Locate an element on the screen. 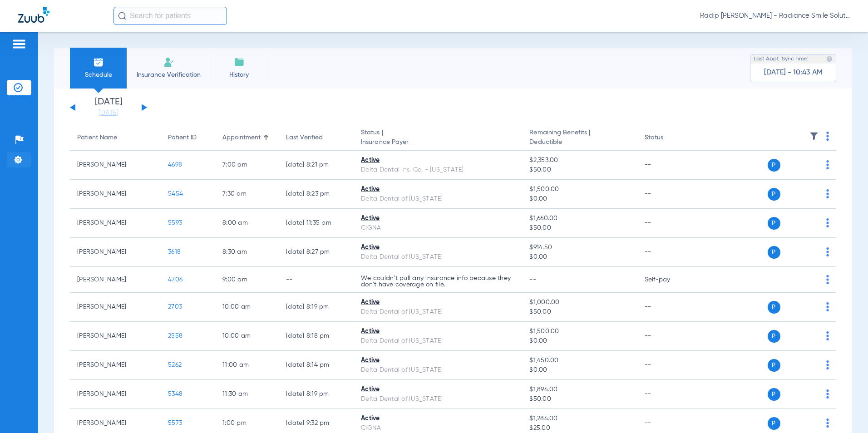 The height and width of the screenshot is (433, 868). td: 8:30 AM is located at coordinates (247, 253).